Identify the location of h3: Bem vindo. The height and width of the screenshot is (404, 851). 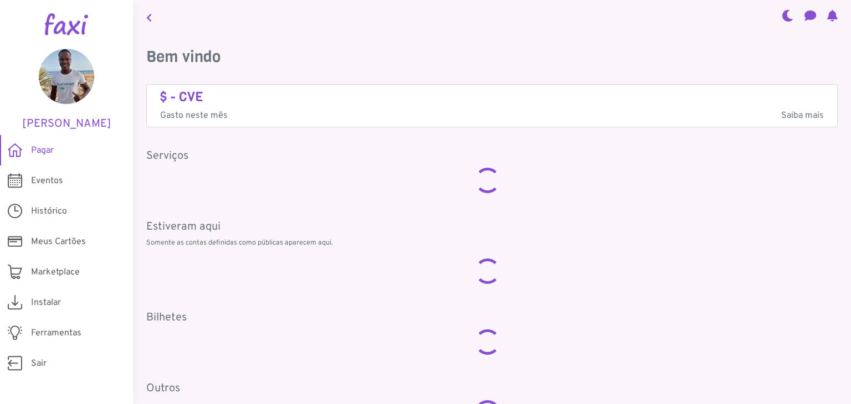
(492, 57).